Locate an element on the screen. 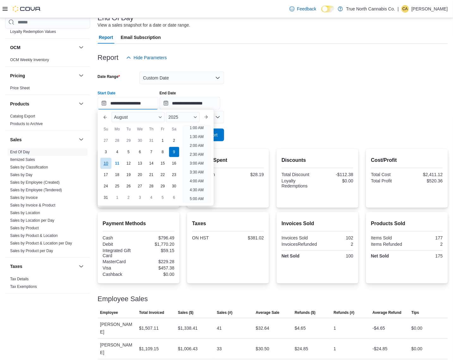  span: Catalog Export is located at coordinates (22, 116).